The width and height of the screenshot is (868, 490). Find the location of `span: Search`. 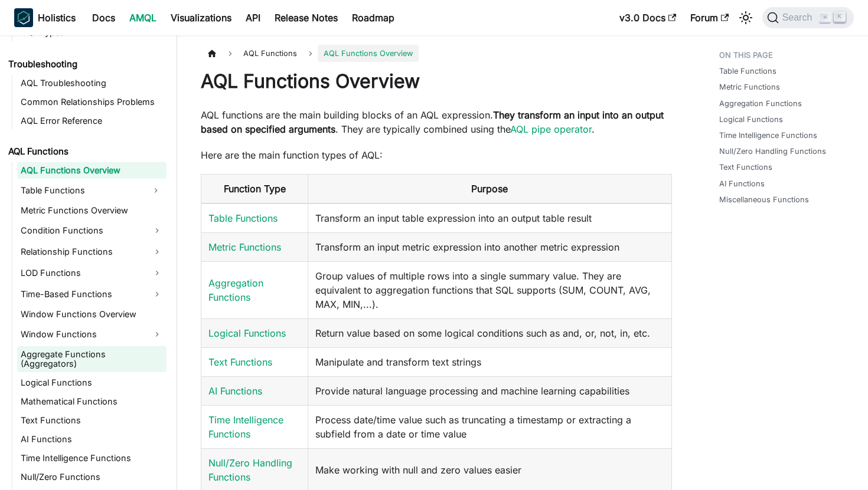

span: Search is located at coordinates (799, 18).